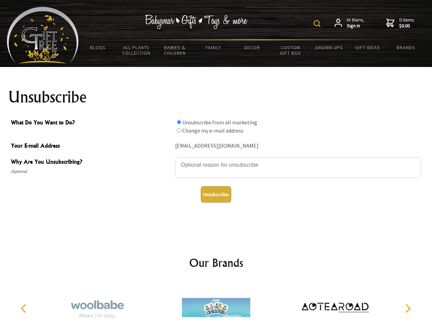 This screenshot has width=432, height=328. Describe the element at coordinates (43, 35) in the screenshot. I see `img: Babyware - Gifts - Toys and more...` at that location.